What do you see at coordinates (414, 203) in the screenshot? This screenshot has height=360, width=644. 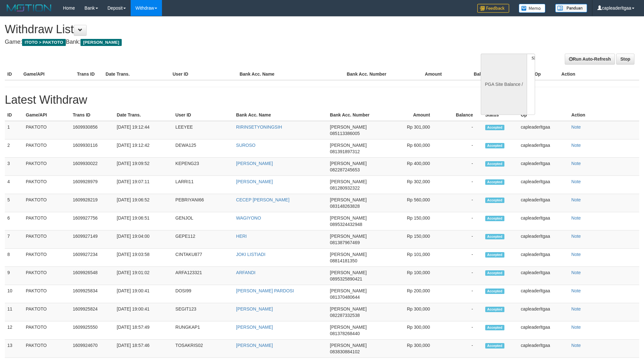 I see `td: Rp 560,000` at bounding box center [414, 203].